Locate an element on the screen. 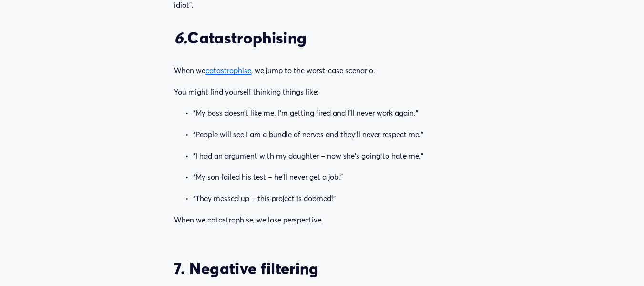 The height and width of the screenshot is (286, 644). p: “My son failed his test – he’ll never get a job.” is located at coordinates (331, 177).